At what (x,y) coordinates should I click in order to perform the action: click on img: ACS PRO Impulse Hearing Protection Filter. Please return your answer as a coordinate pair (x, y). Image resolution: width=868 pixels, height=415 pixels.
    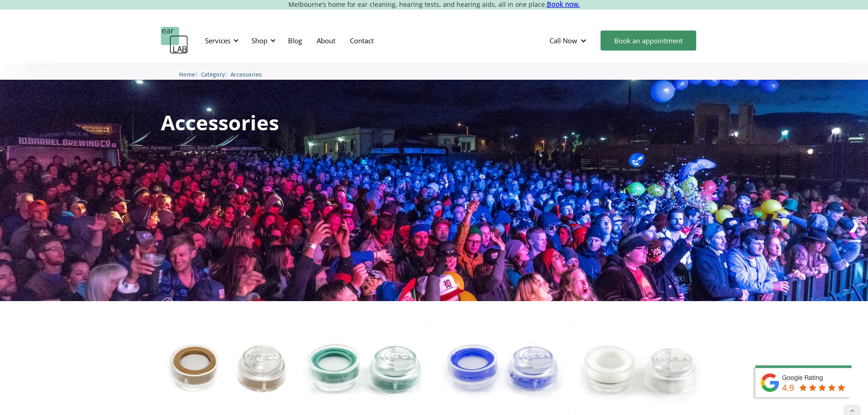
    Looking at the image, I should click on (228, 368).